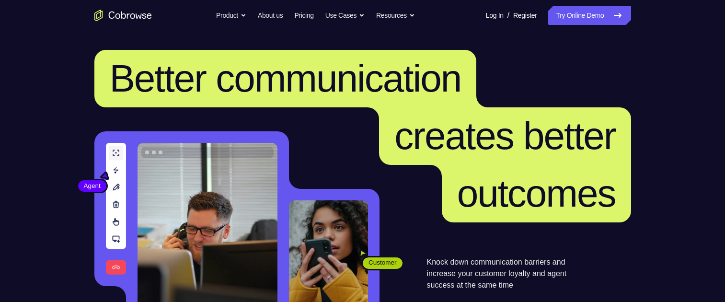  Describe the element at coordinates (590, 15) in the screenshot. I see `a: Try Online Demo` at that location.